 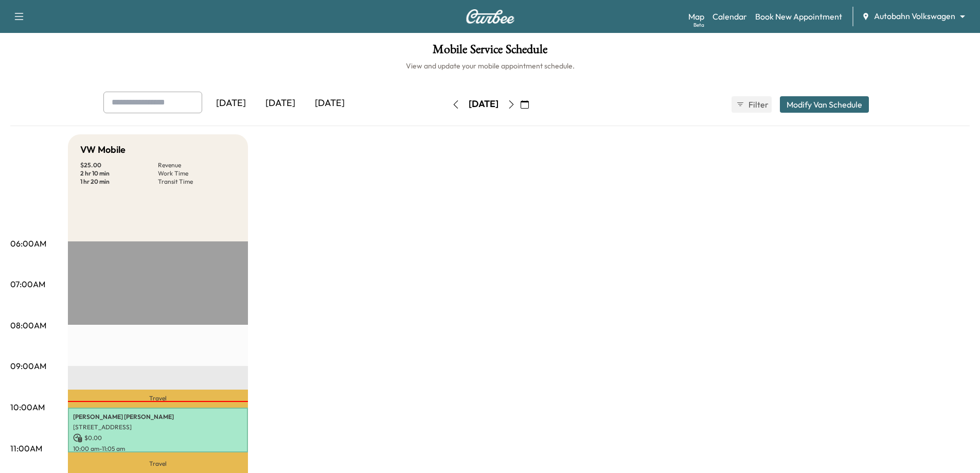 What do you see at coordinates (27, 407) in the screenshot?
I see `p: 10:00AM` at bounding box center [27, 407].